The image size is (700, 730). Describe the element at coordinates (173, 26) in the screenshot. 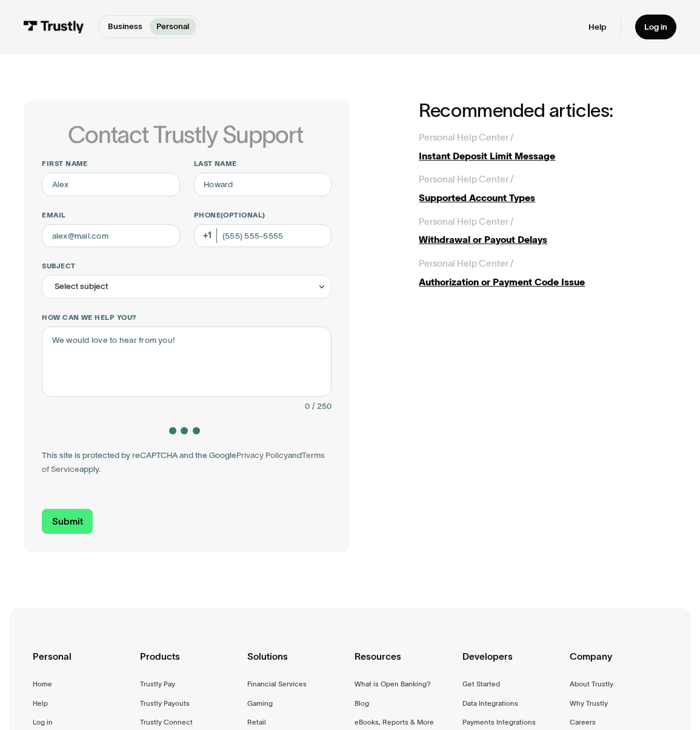

I see `p: Personal` at that location.